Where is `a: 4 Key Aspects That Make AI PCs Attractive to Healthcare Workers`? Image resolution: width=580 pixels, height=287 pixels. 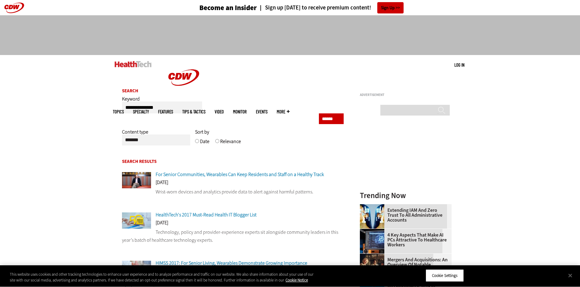 a: 4 Key Aspects That Make AI PCs Attractive to Healthcare Workers is located at coordinates (404, 240).